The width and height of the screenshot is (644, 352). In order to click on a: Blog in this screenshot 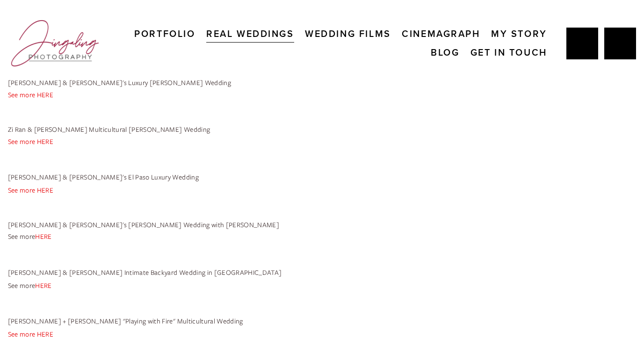, I will do `click(445, 53)`.